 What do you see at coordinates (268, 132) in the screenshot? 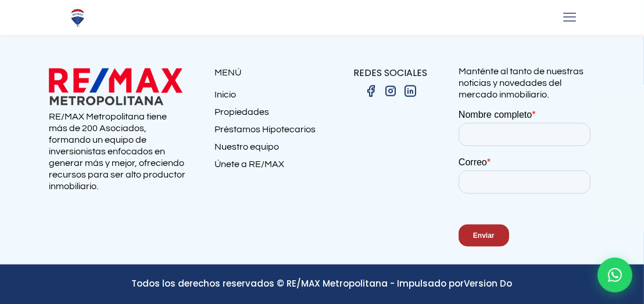
I see `a: Préstamos Hipotecarios` at bounding box center [268, 132].